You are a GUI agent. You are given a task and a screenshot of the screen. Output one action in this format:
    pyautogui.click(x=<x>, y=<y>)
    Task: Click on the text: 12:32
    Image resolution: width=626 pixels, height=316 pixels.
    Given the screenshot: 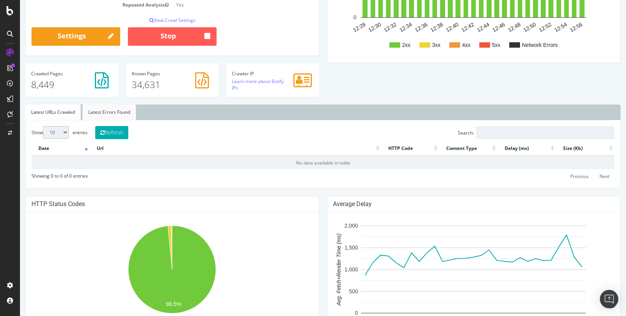 What is the action you would take?
    pyautogui.click(x=370, y=27)
    